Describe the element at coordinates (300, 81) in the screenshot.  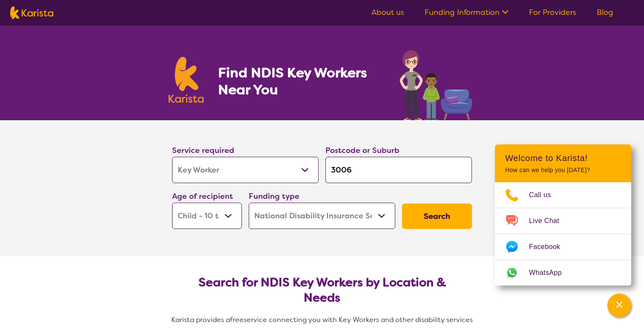
I see `h1: Find NDIS Key Workers Near You` at that location.